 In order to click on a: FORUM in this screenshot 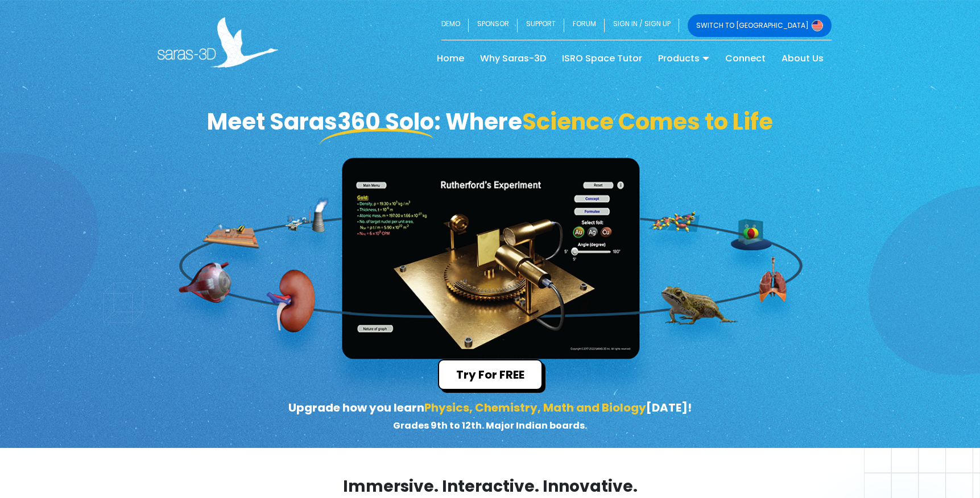, I will do `click(584, 26)`.